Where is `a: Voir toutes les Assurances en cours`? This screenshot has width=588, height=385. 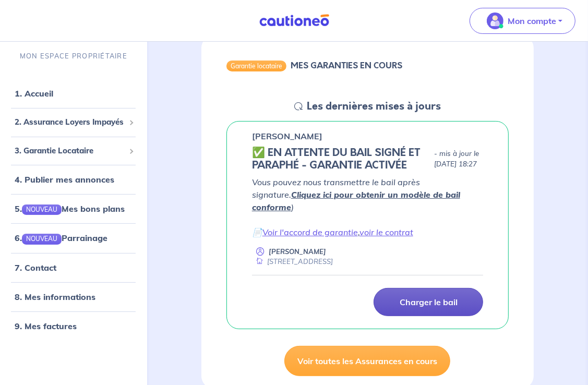 a: Voir toutes les Assurances en cours is located at coordinates (367, 361).